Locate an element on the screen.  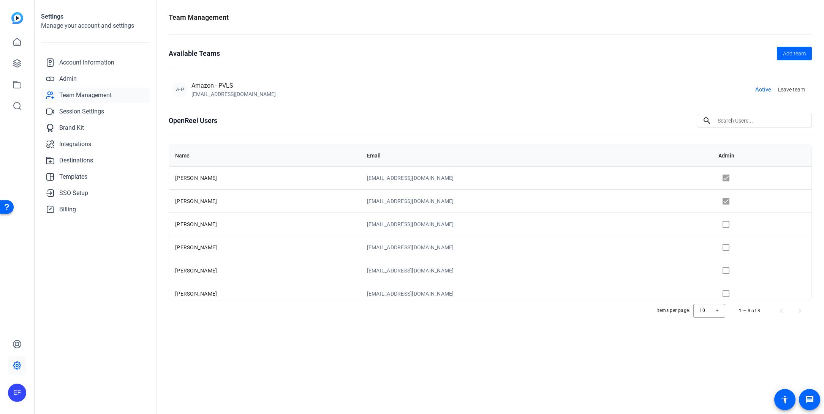
a: Destinations is located at coordinates (95, 161).